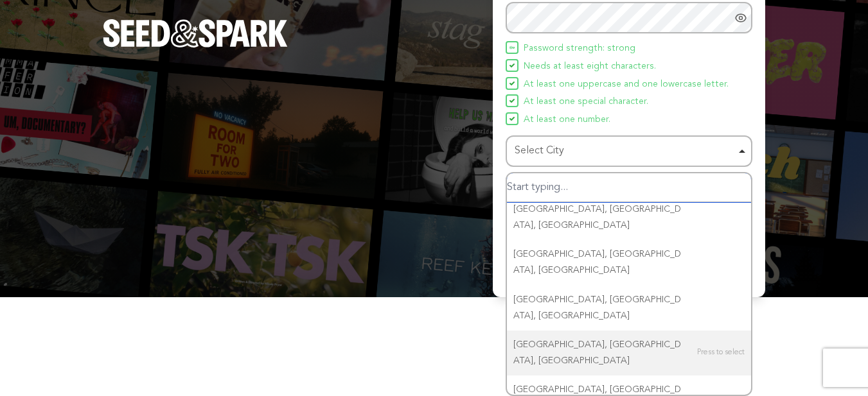 The width and height of the screenshot is (868, 396). Describe the element at coordinates (625, 151) in the screenshot. I see `div: Select City` at that location.